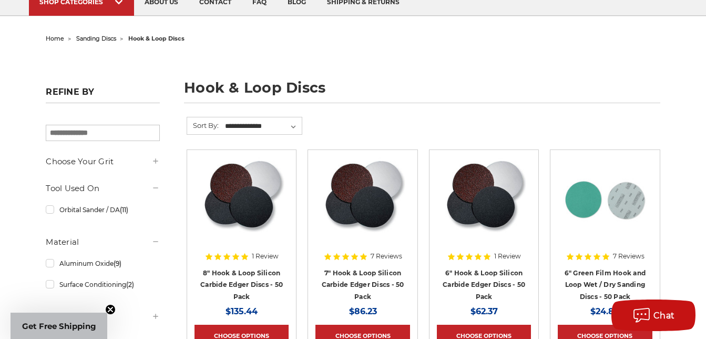 The image size is (706, 339). What do you see at coordinates (103, 188) in the screenshot?
I see `h5: Tool Used On` at bounding box center [103, 188].